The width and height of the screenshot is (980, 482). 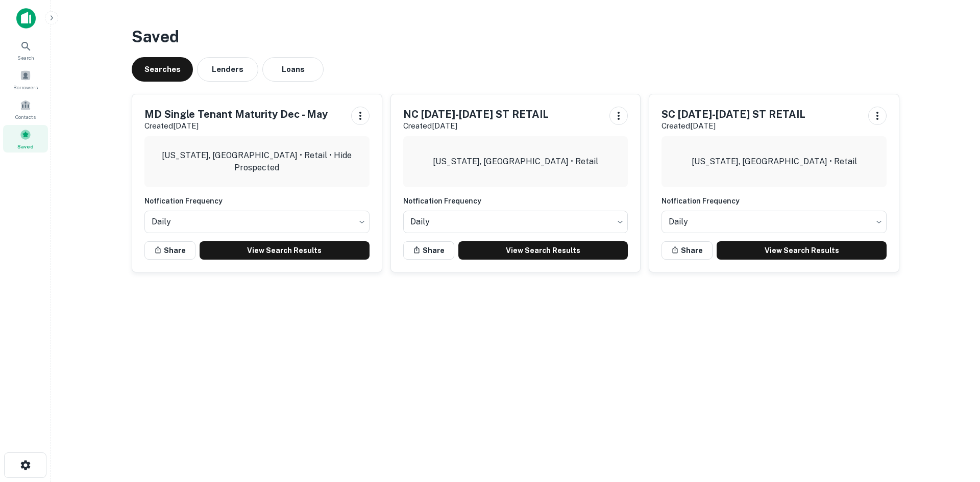 I want to click on span: Search, so click(x=26, y=58).